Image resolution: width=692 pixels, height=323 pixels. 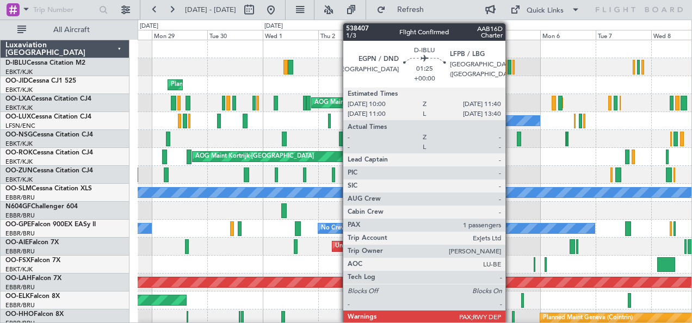 I want to click on span: All Aircraft, so click(x=71, y=30).